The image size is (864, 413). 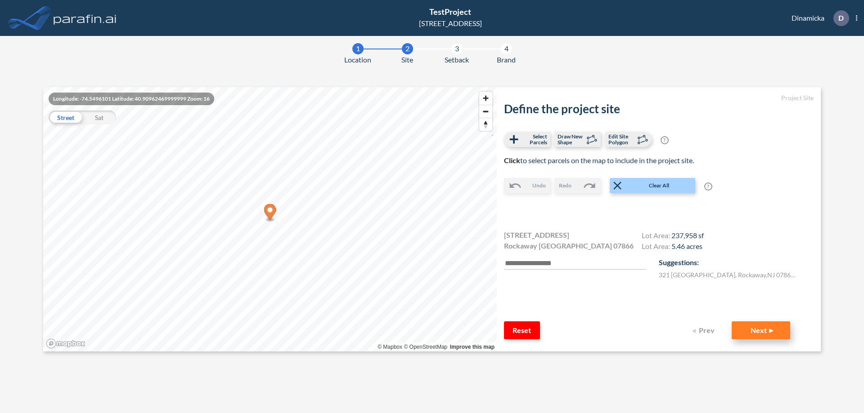 I want to click on p: Suggestions:, so click(x=736, y=263).